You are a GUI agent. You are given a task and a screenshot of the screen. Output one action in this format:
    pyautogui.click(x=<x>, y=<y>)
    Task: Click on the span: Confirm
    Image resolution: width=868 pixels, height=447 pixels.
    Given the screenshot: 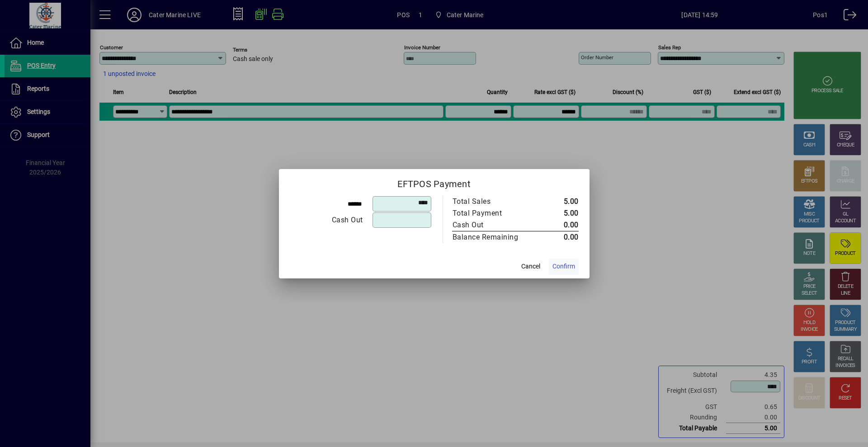 What is the action you would take?
    pyautogui.click(x=564, y=266)
    